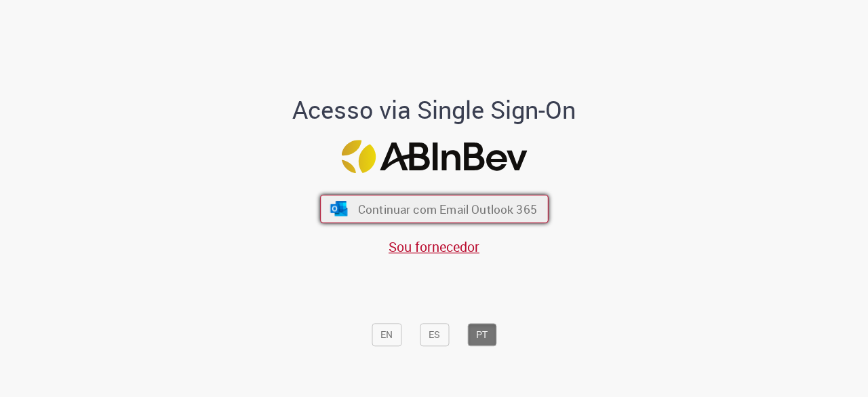 The height and width of the screenshot is (397, 868). What do you see at coordinates (338, 209) in the screenshot?
I see `img: ícone Azure/Microsoft 360` at bounding box center [338, 209].